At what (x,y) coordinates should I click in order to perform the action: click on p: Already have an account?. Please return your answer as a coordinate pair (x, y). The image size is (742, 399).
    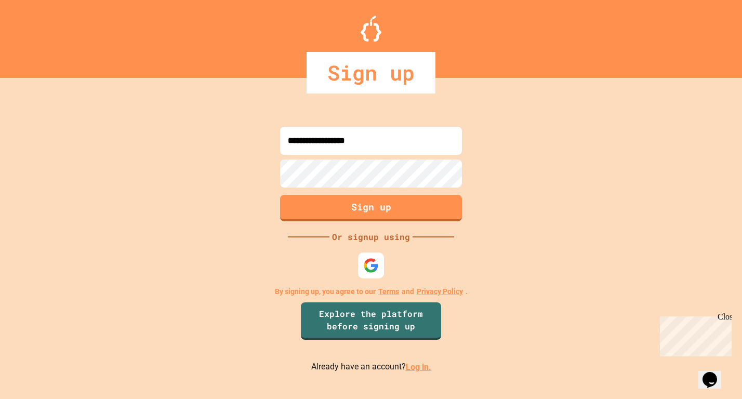
    Looking at the image, I should click on (371, 367).